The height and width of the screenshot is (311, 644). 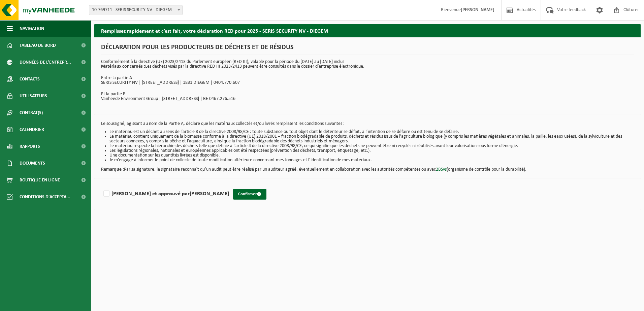 I want to click on p: Le soussigné, agissant au nom de la Partie A, déclare que les matériaux collectés et/ou livrés re..., so click(x=367, y=124).